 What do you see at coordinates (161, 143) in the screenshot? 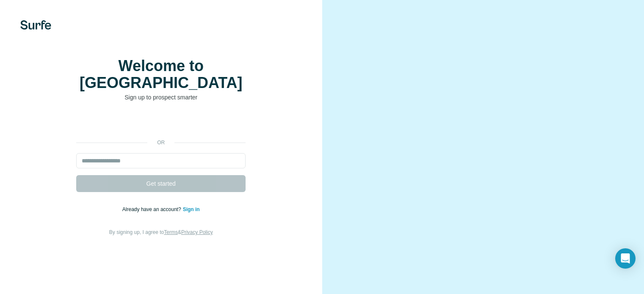
I see `p: or` at bounding box center [161, 143].